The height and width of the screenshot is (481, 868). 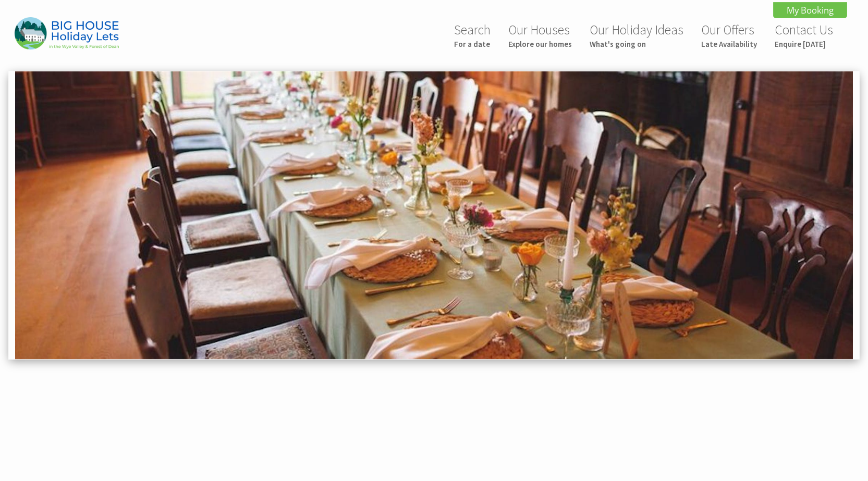 What do you see at coordinates (637, 44) in the screenshot?
I see `small: What's going on` at bounding box center [637, 44].